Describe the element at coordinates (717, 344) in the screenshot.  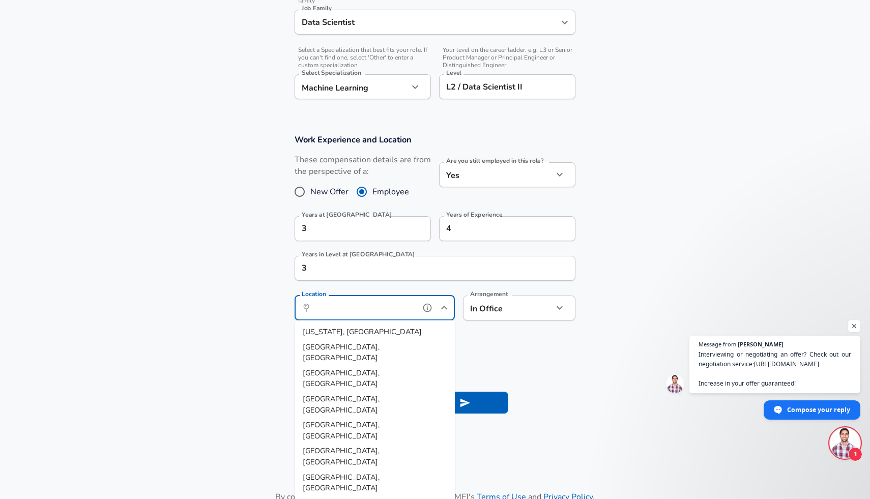
I see `span: Message from` at that location.